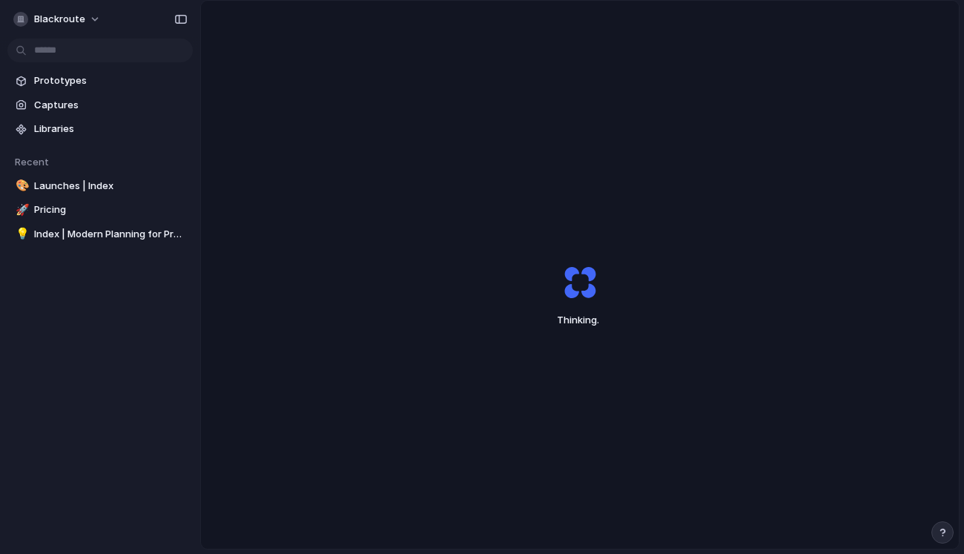 This screenshot has width=964, height=554. What do you see at coordinates (59, 19) in the screenshot?
I see `span: blackroute` at bounding box center [59, 19].